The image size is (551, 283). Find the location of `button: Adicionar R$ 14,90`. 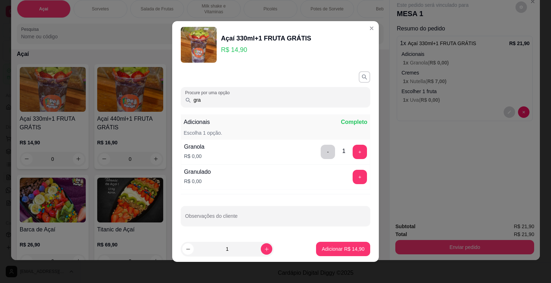

button: Adicionar R$ 14,90 is located at coordinates (343, 249).